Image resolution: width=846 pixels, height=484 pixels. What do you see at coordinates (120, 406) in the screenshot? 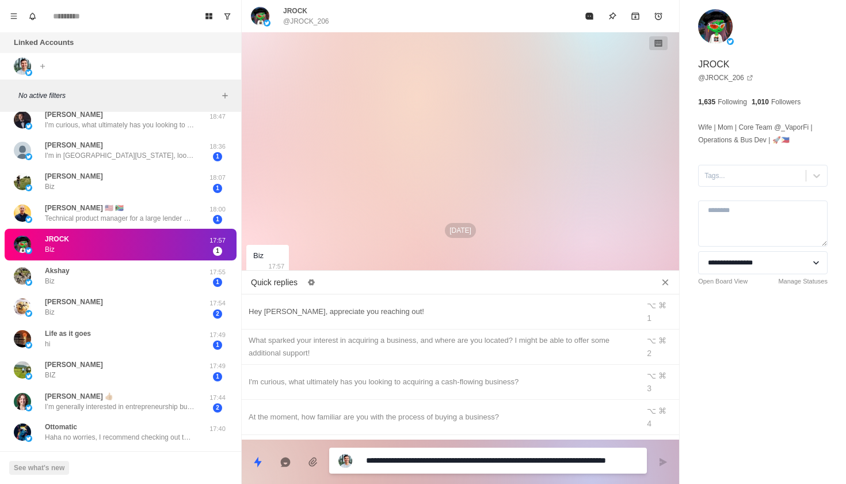
I see `p: I’m generally interested in entrepreneurship but realize I don’t want to compete with tech people...` at bounding box center [120, 406].